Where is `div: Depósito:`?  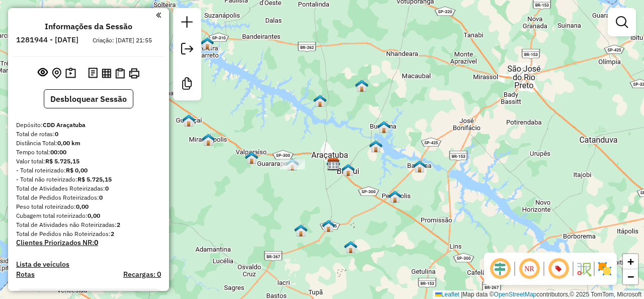
div: Depósito: is located at coordinates (89, 125).